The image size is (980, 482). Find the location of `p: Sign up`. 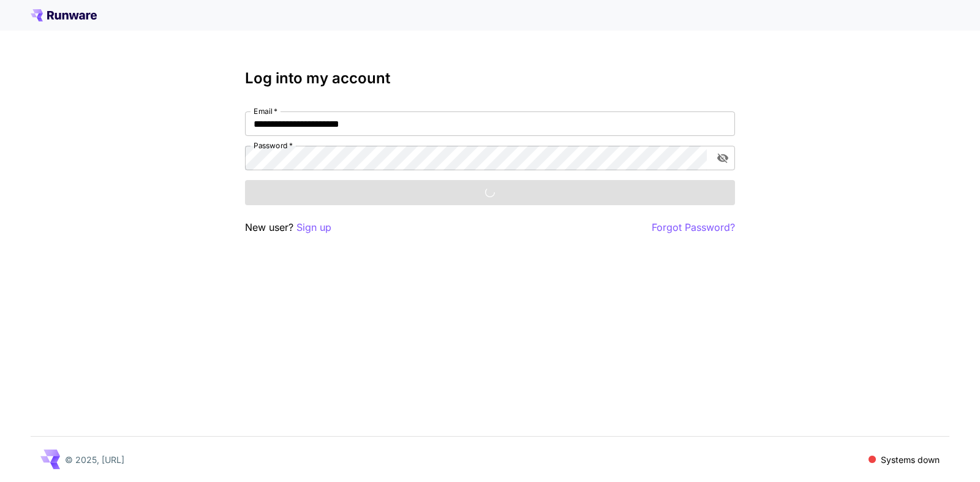

p: Sign up is located at coordinates (314, 228).